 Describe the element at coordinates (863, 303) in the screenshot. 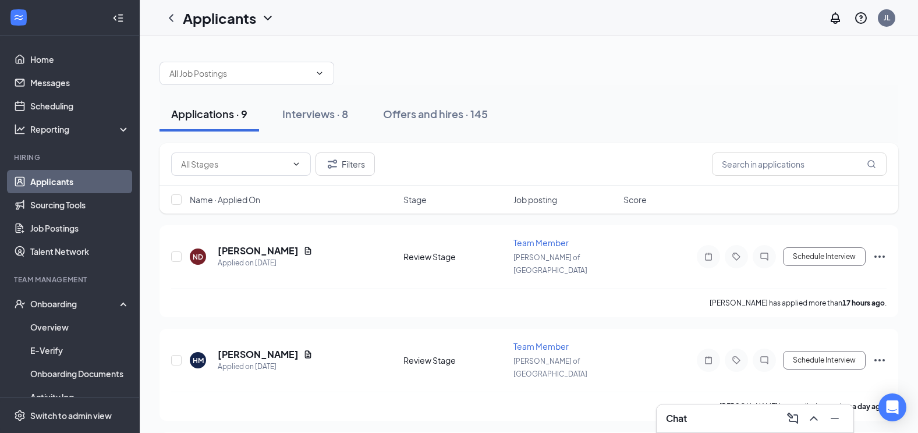

I see `b: 17 hours ago` at that location.